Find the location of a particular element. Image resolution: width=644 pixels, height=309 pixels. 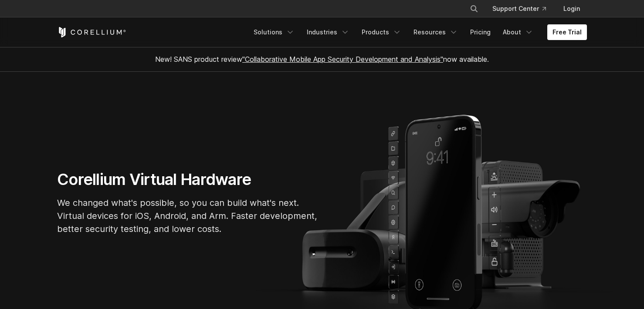

p: We changed what's possible, so you can build what's next. Virtual devices for iOS, Android, and A... is located at coordinates (188, 216).